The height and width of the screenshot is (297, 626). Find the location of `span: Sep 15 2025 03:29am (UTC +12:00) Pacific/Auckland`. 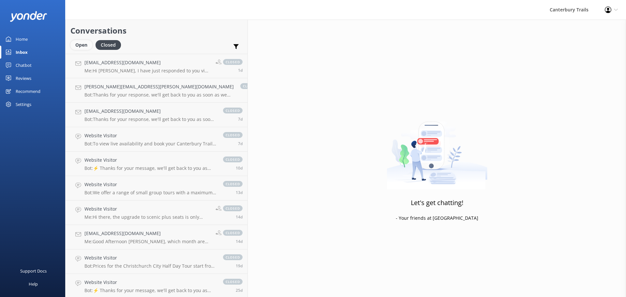

span: Sep 15 2025 03:29am (UTC +12:00) Pacific/Auckland is located at coordinates (239, 168).